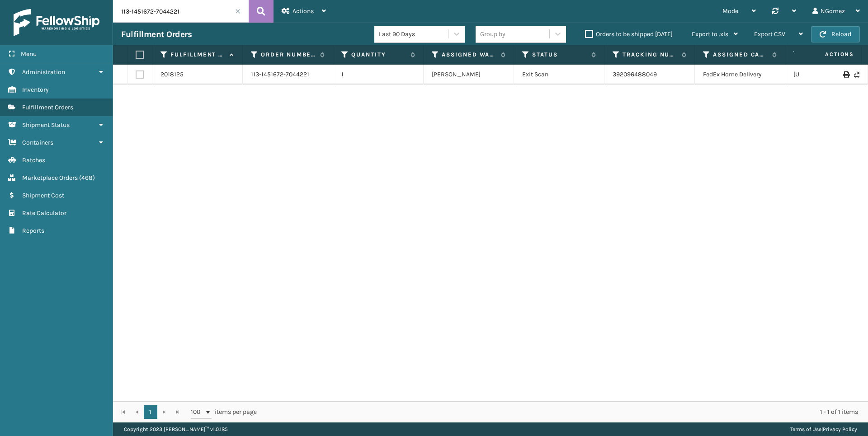 Image resolution: width=868 pixels, height=436 pixels. Describe the element at coordinates (740, 74) in the screenshot. I see `td: FedEx Home Delivery` at that location.